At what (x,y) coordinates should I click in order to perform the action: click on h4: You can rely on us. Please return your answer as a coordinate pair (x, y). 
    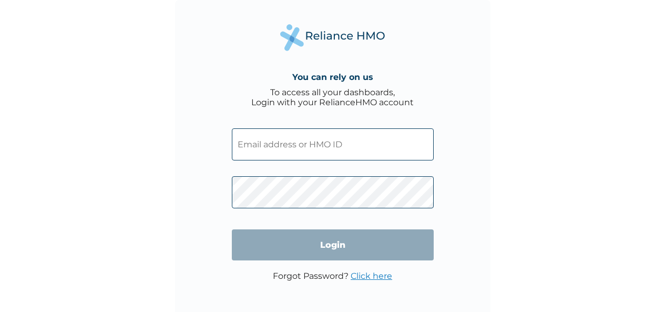
    Looking at the image, I should click on (333, 77).